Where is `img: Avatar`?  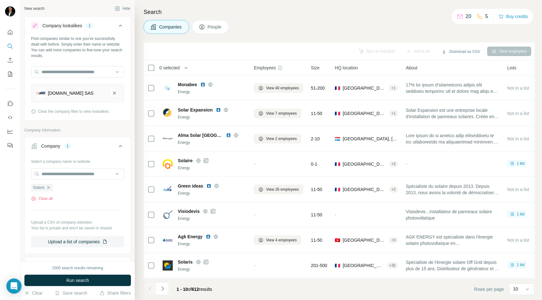 img: Avatar is located at coordinates (10, 11).